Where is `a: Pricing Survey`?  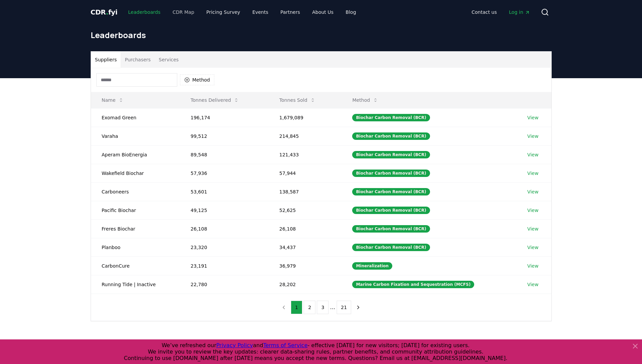
a: Pricing Survey is located at coordinates (223, 12).